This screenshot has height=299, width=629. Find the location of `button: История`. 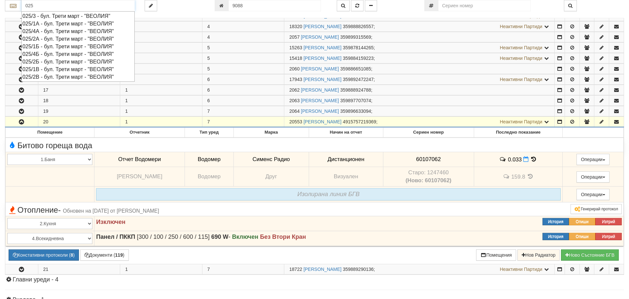

button: История is located at coordinates (556, 236).